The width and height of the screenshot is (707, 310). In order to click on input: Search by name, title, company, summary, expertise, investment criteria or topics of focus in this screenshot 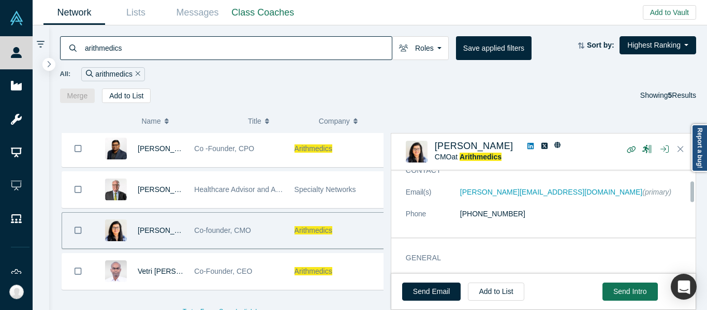, I will do `click(238, 48)`.